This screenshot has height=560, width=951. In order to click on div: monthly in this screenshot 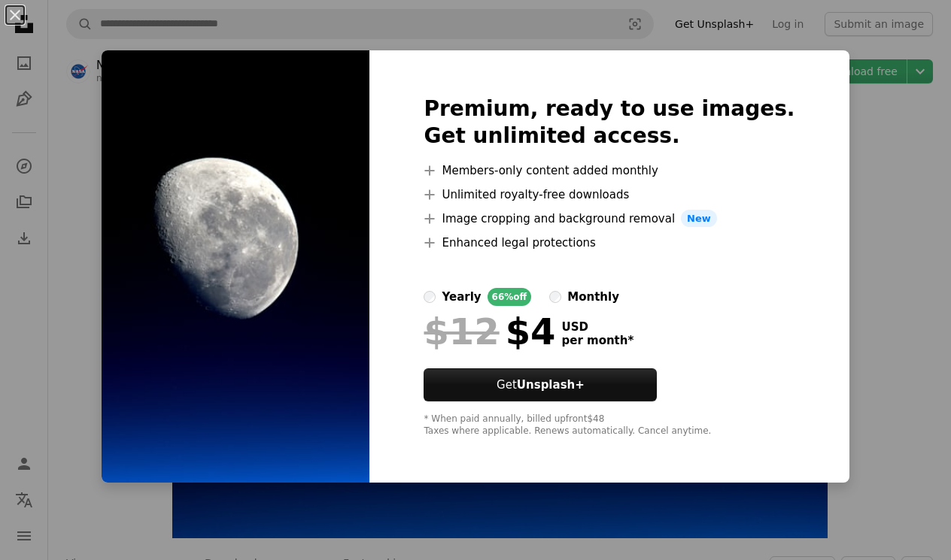, I will do `click(593, 297)`.